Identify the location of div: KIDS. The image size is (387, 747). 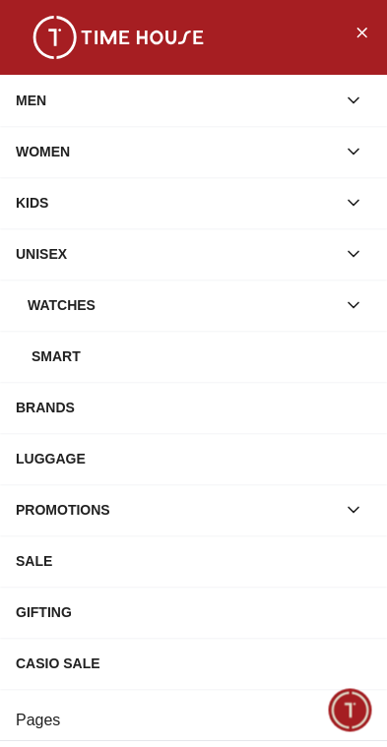
(175, 203).